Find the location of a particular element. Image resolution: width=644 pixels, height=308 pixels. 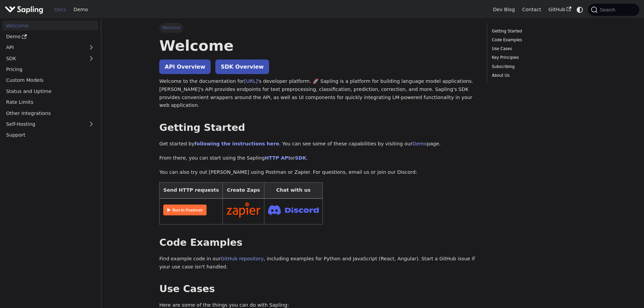

button: Expand sidebar category 'SDK' is located at coordinates (91, 58).